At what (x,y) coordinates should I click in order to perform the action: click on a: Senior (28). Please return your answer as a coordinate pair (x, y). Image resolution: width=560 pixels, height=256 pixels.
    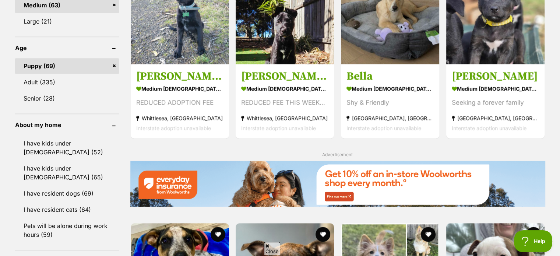
    Looking at the image, I should click on (67, 98).